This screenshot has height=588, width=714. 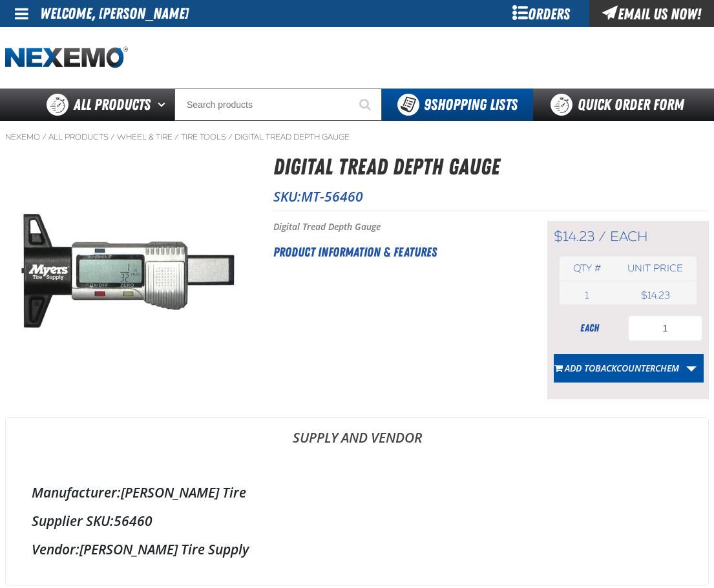 I want to click on span: 1, so click(x=586, y=295).